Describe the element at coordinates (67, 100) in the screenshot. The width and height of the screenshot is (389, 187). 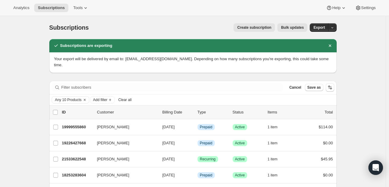
I see `button: Any 10 Products` at that location.